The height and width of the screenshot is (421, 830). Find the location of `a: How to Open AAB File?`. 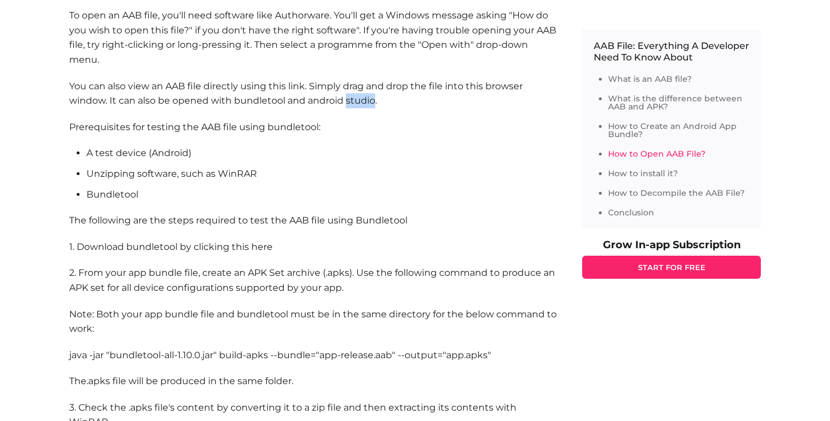

a: How to Open AAB File? is located at coordinates (656, 154).